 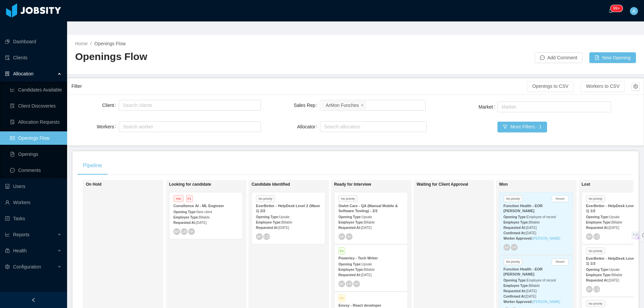 I want to click on div: ArMon Funches, so click(x=342, y=105).